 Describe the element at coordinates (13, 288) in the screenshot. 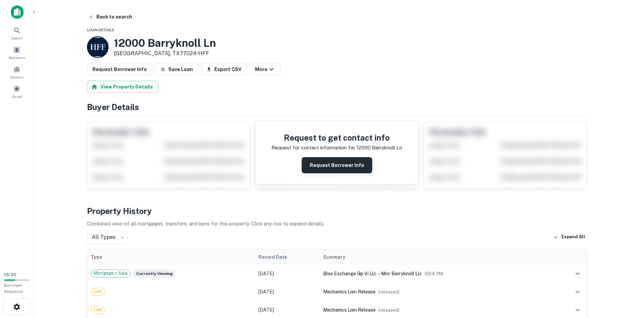

I see `span: Borrower Requests` at that location.